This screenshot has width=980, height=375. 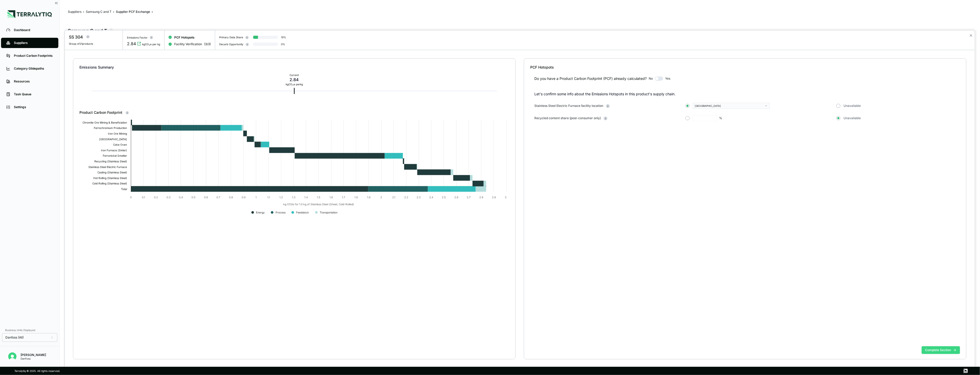 What do you see at coordinates (381, 198) in the screenshot?
I see `text: 2` at bounding box center [381, 198].